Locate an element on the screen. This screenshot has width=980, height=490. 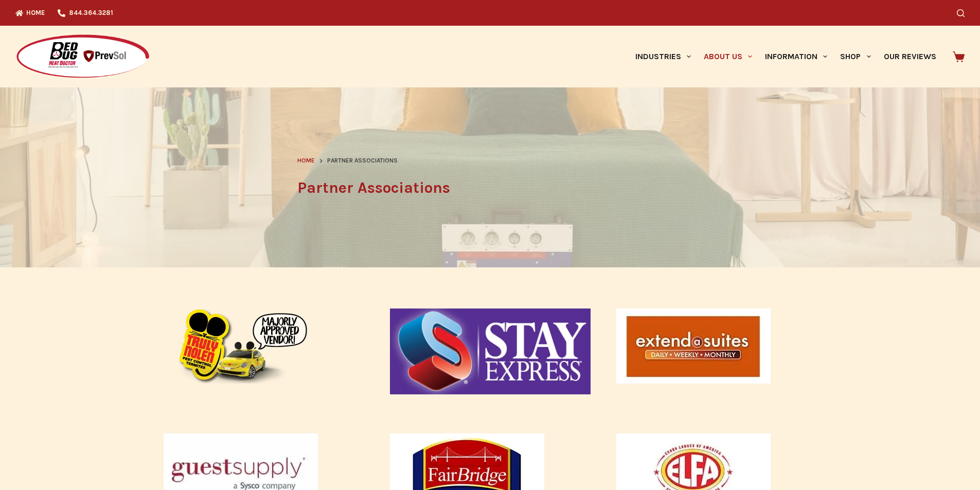
a: Industries is located at coordinates (662, 56).